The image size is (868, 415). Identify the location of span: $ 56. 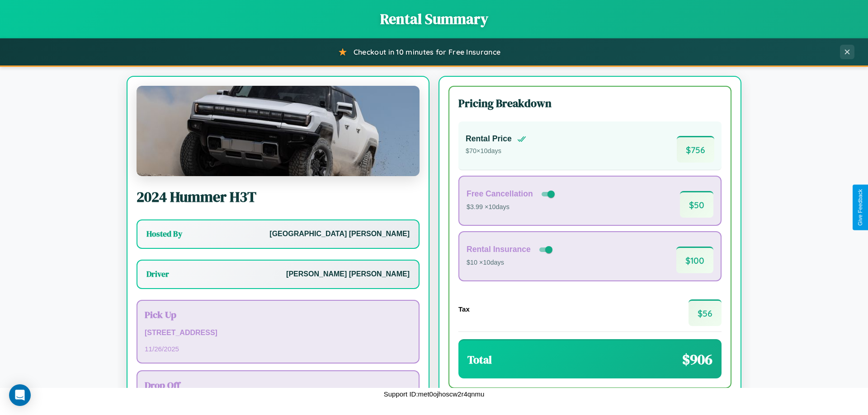
(705, 313).